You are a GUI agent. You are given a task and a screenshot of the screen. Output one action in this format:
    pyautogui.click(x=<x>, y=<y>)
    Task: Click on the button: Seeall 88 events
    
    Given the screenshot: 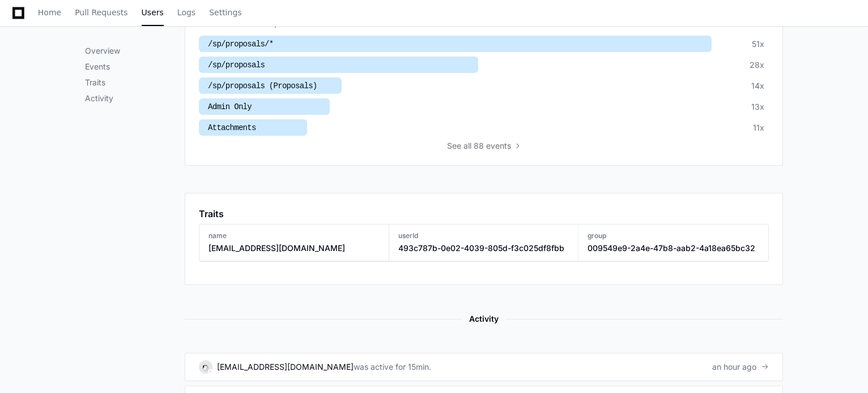 What is the action you would take?
    pyautogui.click(x=484, y=146)
    